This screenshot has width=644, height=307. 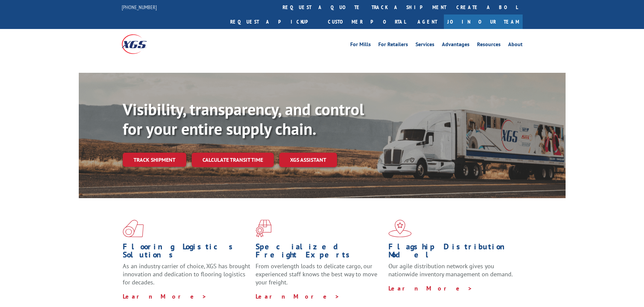 I want to click on a: Calculate transit time, so click(x=233, y=160).